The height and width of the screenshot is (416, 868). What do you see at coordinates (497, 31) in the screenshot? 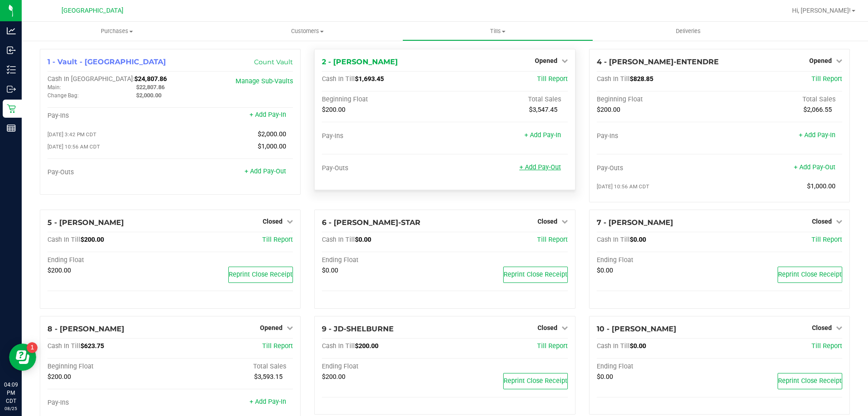
I see `a: Tills` at bounding box center [497, 31].